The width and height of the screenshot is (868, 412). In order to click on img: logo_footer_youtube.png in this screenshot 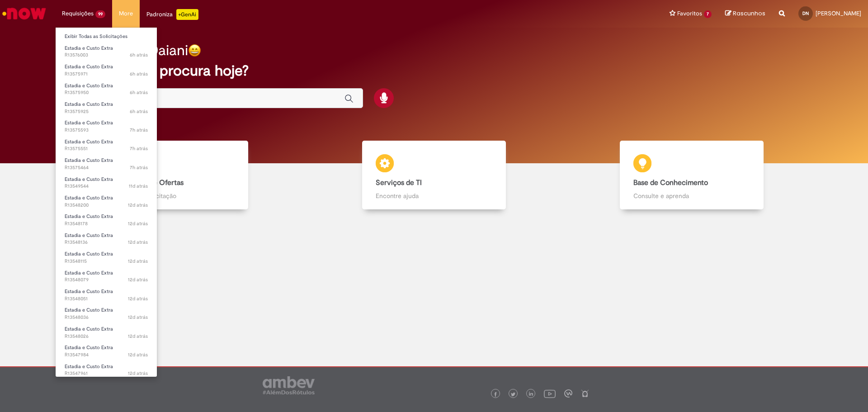, I will do `click(550, 393)`.